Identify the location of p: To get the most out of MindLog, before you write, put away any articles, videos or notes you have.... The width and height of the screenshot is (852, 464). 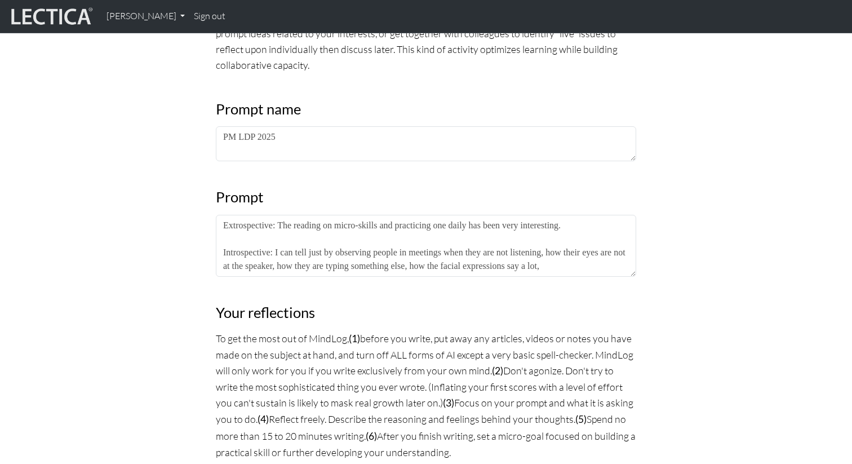
(426, 395).